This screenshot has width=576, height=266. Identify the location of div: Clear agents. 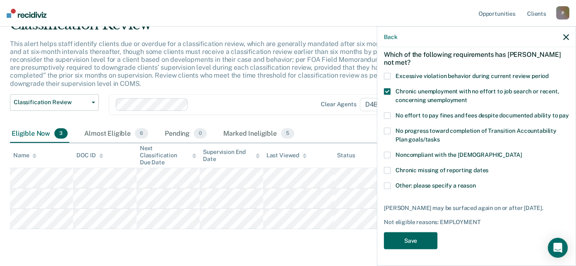
(338, 104).